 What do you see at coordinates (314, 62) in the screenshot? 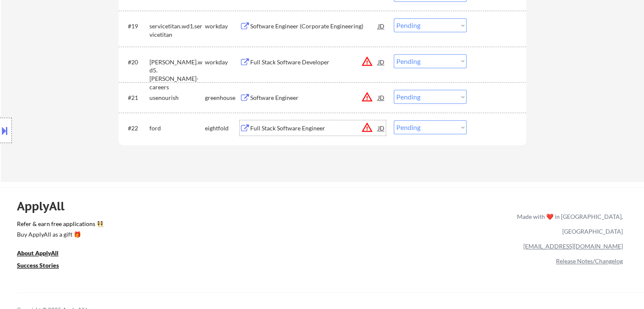
I see `div: Full Stack Software Developer` at bounding box center [314, 62].